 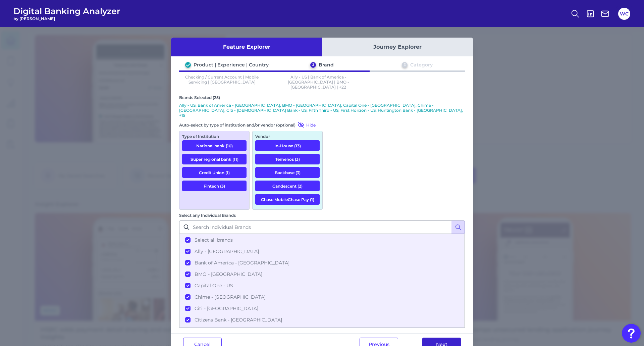 I want to click on button: Feature Explorer, so click(x=246, y=47).